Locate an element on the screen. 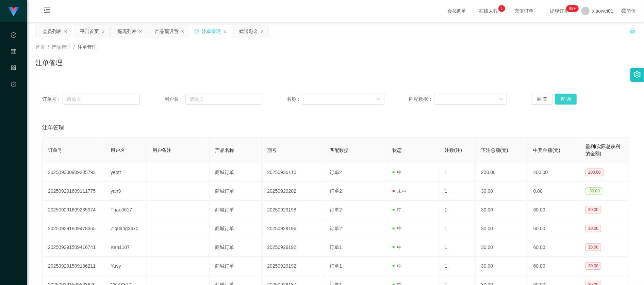 Image resolution: width=644 pixels, height=285 pixels. td: 202509291509416741 is located at coordinates (74, 247).